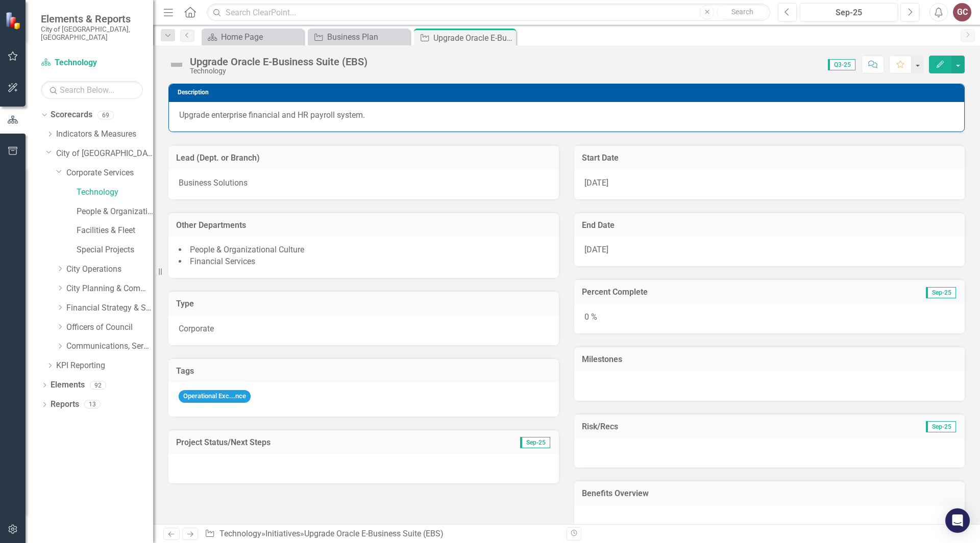 The image size is (980, 543). I want to click on span: Financial Services, so click(223, 261).